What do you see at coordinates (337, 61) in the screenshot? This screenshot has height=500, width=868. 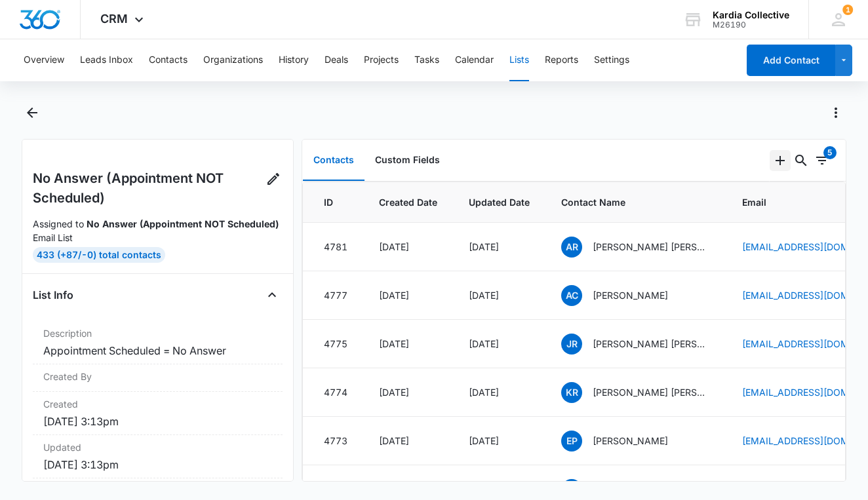 I see `button: Deals` at bounding box center [337, 61].